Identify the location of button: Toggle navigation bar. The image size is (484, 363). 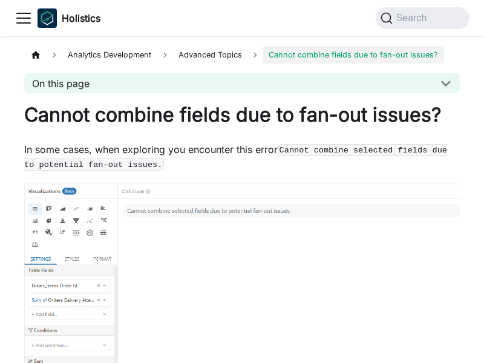
(24, 18).